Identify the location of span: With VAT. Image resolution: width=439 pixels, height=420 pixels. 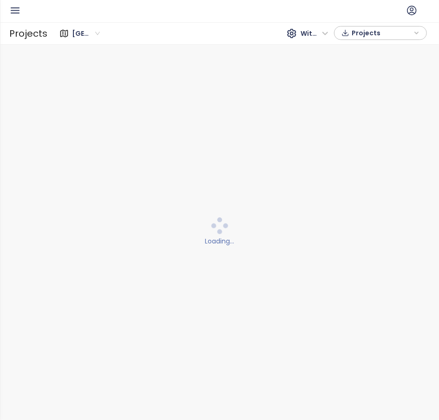
(315, 33).